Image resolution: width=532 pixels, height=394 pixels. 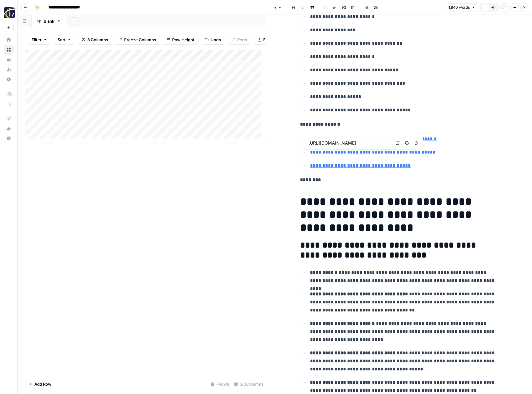 I want to click on span: Freeze Columns, so click(x=140, y=40).